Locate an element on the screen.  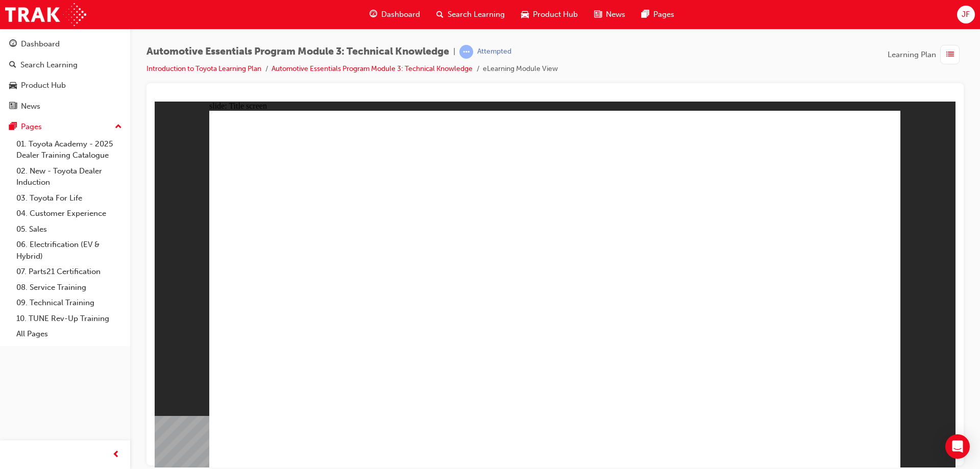
a: Automotive Essentials Program Module 3: Technical Knowledge is located at coordinates (372, 69).